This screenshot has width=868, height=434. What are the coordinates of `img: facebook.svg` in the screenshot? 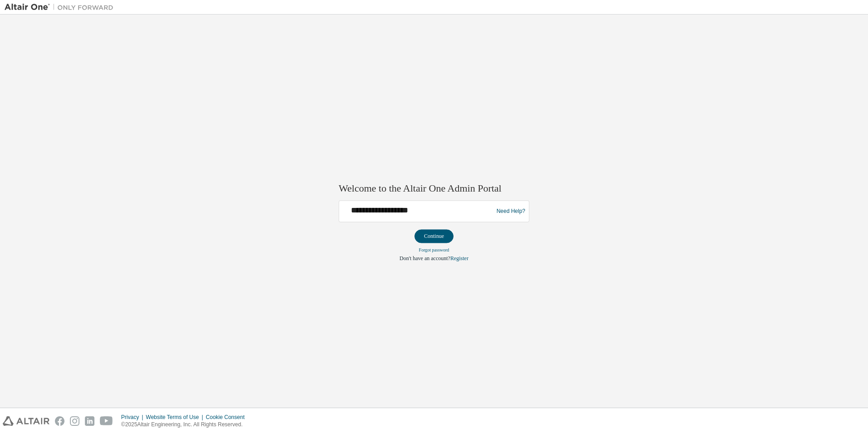 It's located at (60, 421).